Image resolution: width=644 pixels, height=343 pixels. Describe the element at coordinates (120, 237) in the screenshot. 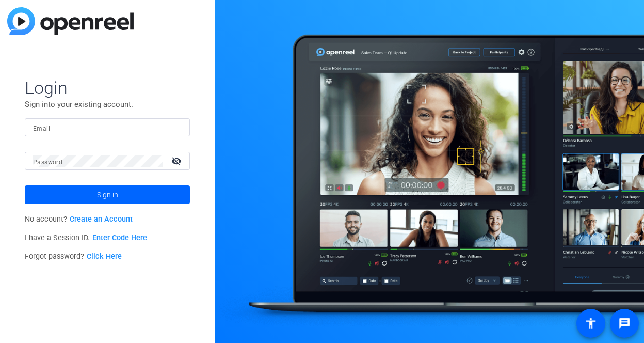

I see `a: Enter Code Here` at that location.